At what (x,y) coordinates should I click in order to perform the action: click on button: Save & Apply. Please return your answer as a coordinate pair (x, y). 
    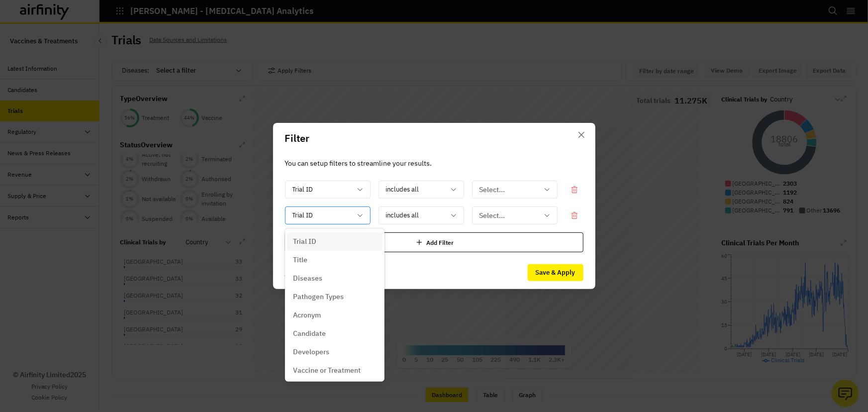
    Looking at the image, I should click on (556, 273).